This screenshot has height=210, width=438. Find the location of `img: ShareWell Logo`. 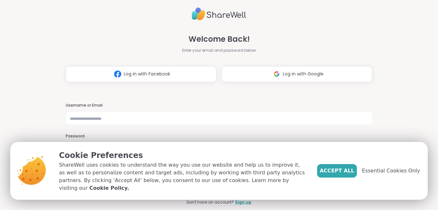

img: ShareWell Logo is located at coordinates (219, 14).